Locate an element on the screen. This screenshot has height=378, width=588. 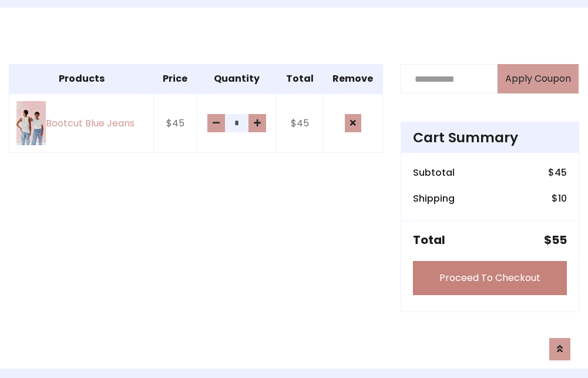
h4: Cart Summary is located at coordinates (490, 137).